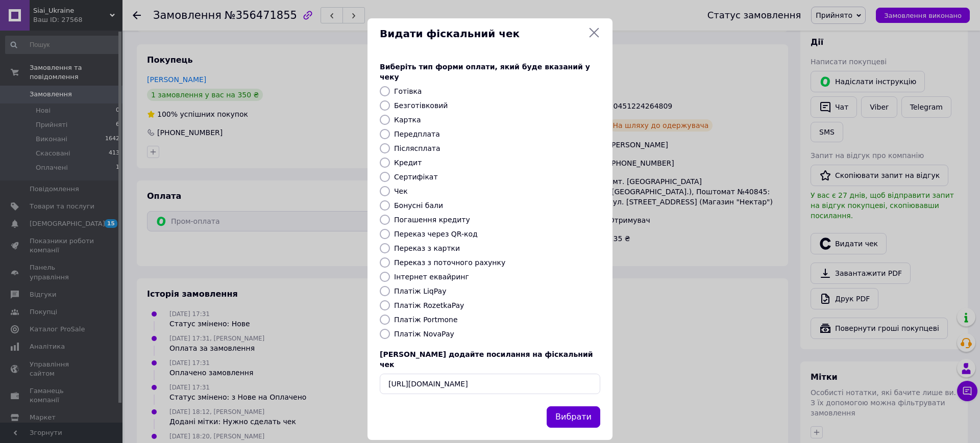 Image resolution: width=980 pixels, height=443 pixels. I want to click on label: Чек, so click(401, 191).